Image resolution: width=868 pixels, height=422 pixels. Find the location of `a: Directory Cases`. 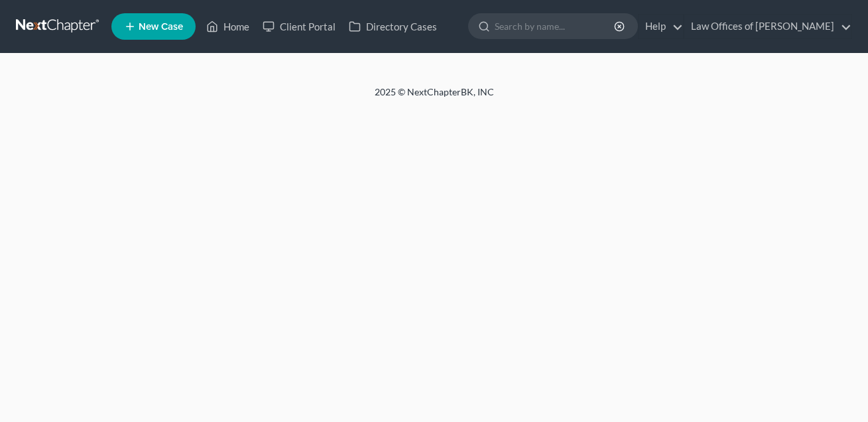

a: Directory Cases is located at coordinates (392, 27).